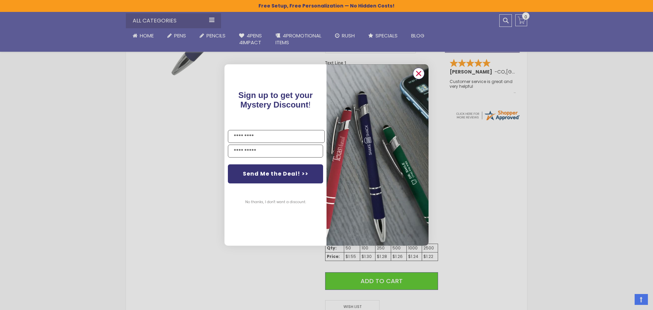  What do you see at coordinates (275, 174) in the screenshot?
I see `button: Send Me the Deal! >>` at bounding box center [275, 174].